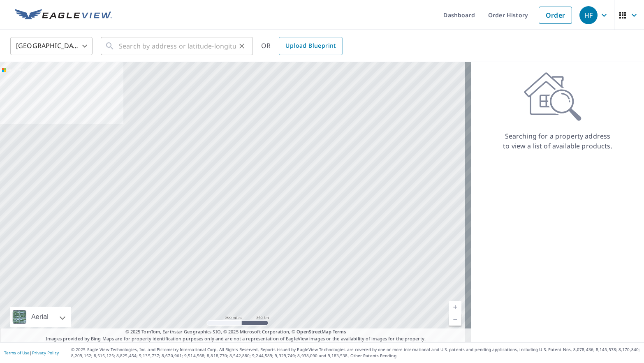 The height and width of the screenshot is (363, 644). I want to click on a: Terms of Use, so click(17, 352).